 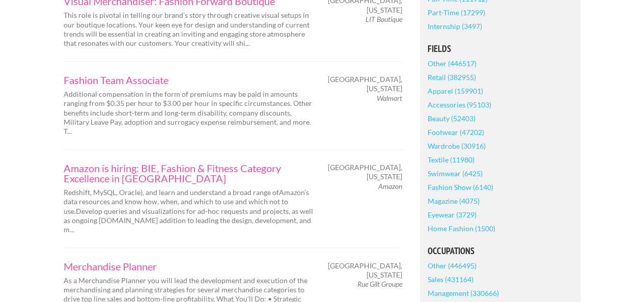 I want to click on a: Textile (11980), so click(x=451, y=159).